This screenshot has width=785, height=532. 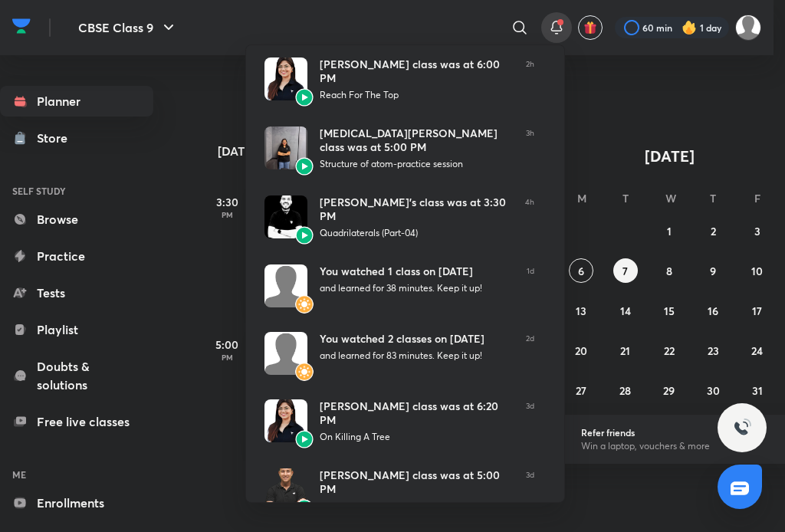 What do you see at coordinates (416, 436) in the screenshot?
I see `div: On Killing A Tree` at bounding box center [416, 436].